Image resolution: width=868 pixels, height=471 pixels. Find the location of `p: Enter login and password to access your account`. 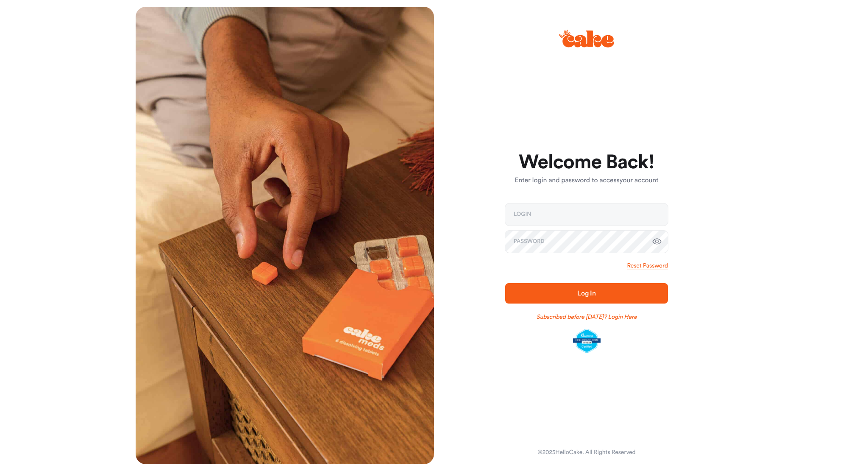

p: Enter login and password to access your account is located at coordinates (587, 181).